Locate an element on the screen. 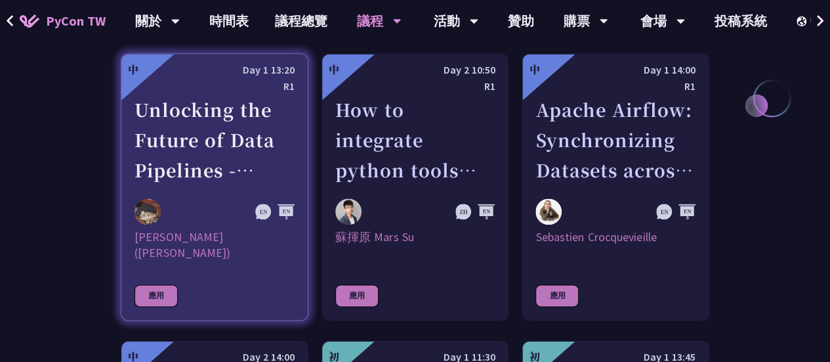  div: Day 1 14:00 is located at coordinates (616, 70).